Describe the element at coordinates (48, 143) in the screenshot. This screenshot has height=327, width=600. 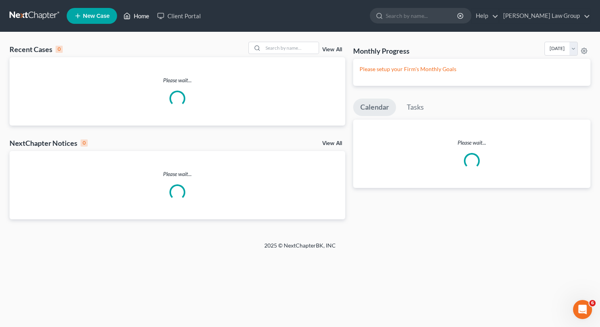
I see `div: NextChapter Notices` at that location.